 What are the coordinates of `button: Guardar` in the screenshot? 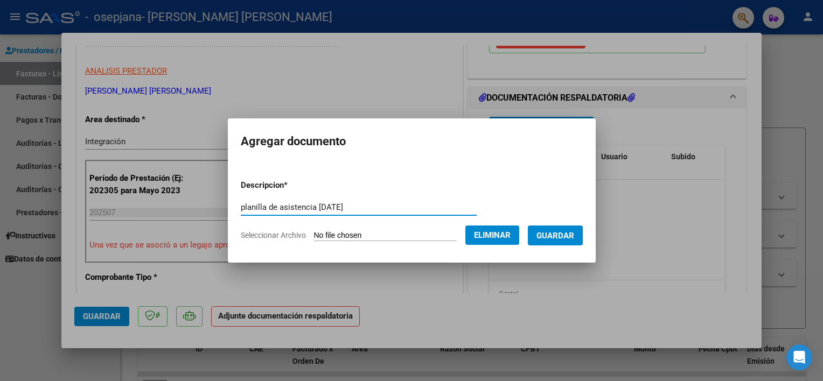 It's located at (555, 235).